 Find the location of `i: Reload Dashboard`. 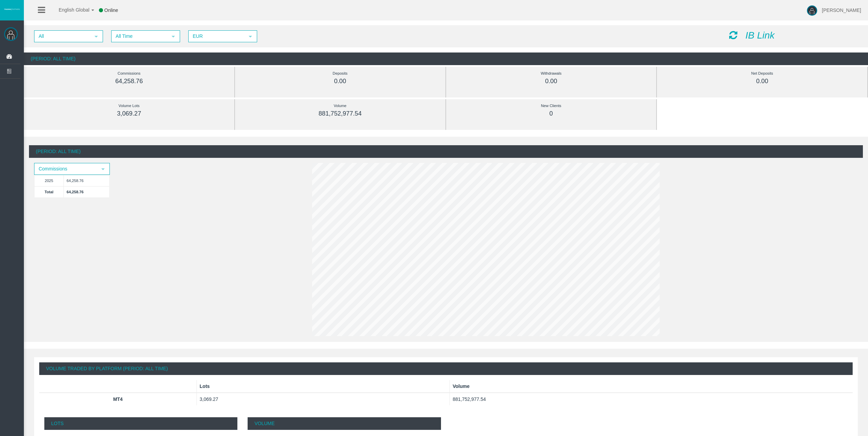

i: Reload Dashboard is located at coordinates (734, 35).